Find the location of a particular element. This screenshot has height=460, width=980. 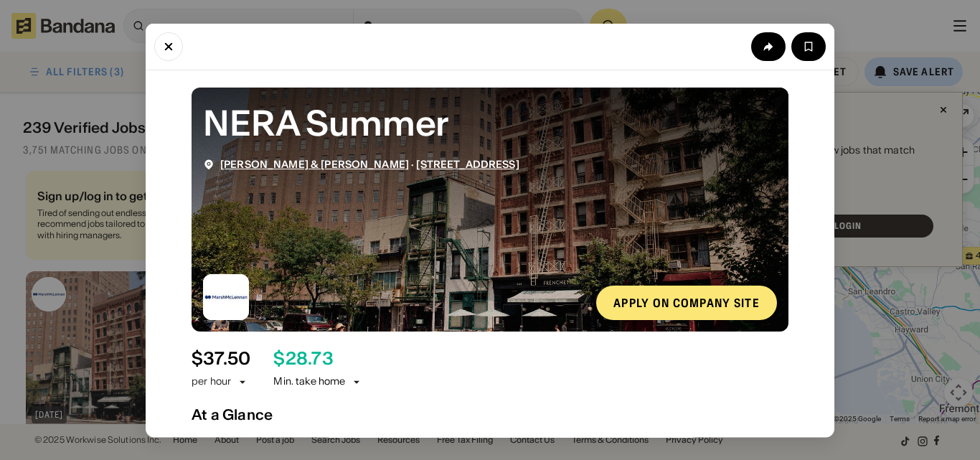

div: Apply on company site is located at coordinates (687, 302).